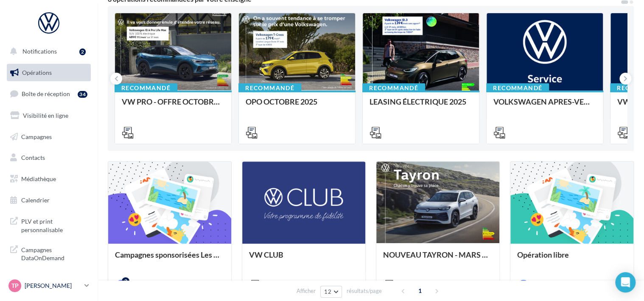  I want to click on a: Calendrier, so click(49, 200).